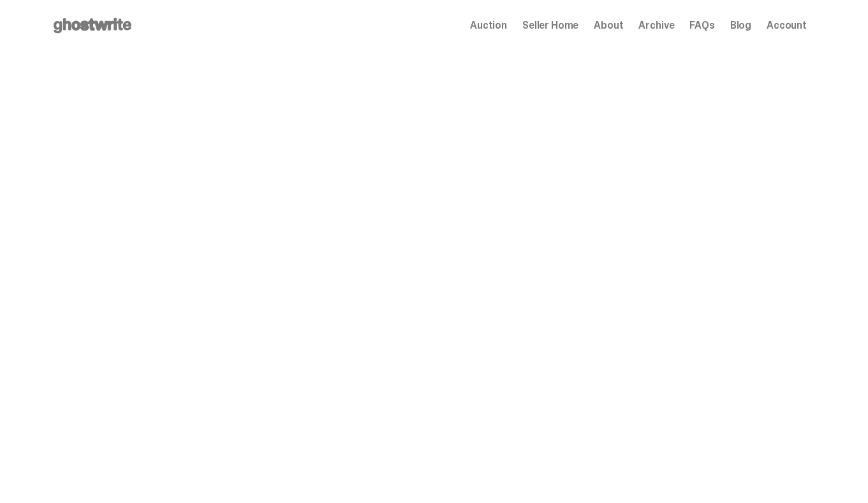 The height and width of the screenshot is (503, 868). I want to click on span: Archive, so click(657, 26).